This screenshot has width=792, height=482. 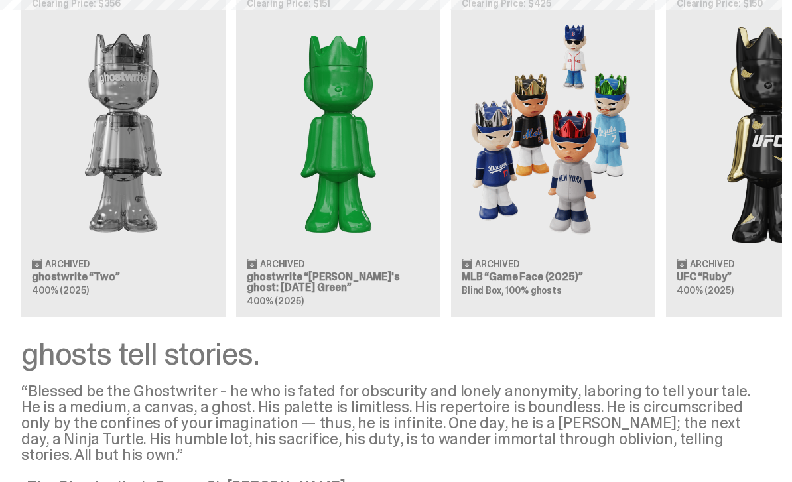 I want to click on span: Blind Box,, so click(x=483, y=290).